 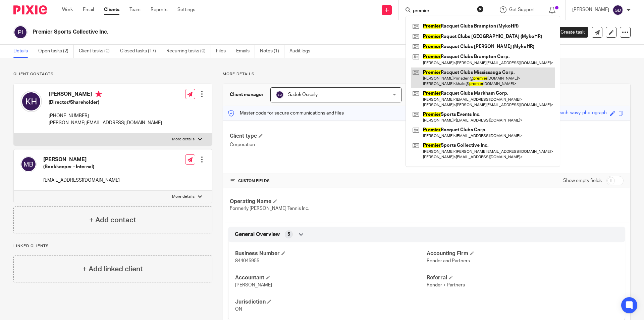 What do you see at coordinates (81, 167) in the screenshot?
I see `h5: (Bookkeeper - Internal)` at bounding box center [81, 167].